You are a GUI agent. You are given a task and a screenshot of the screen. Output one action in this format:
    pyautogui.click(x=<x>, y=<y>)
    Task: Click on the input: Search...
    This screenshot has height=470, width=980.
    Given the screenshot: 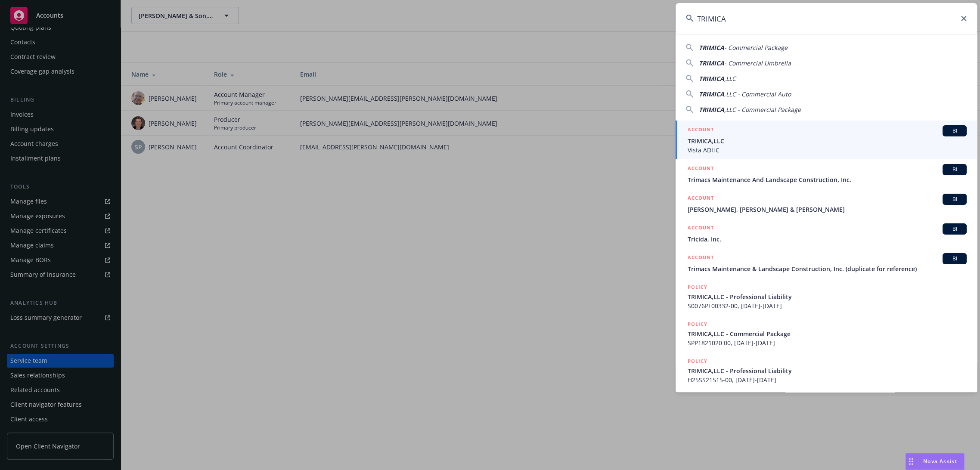 What is the action you would take?
    pyautogui.click(x=826, y=19)
    